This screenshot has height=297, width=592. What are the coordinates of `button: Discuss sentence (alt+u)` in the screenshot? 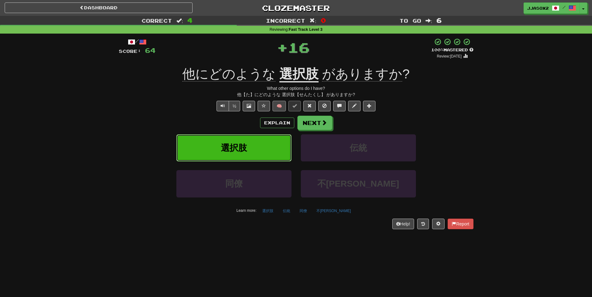 It's located at (339, 106).